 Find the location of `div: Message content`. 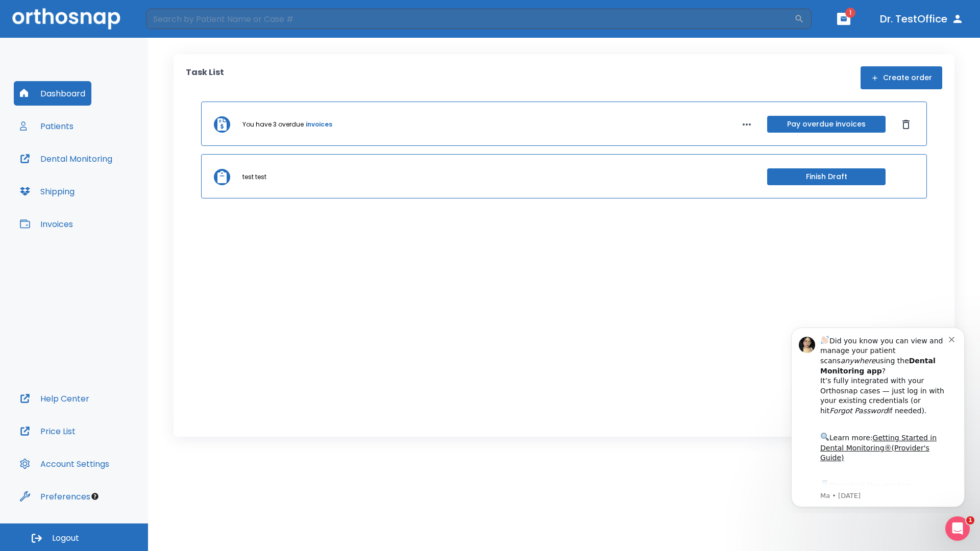

div: Message content is located at coordinates (109, 92).